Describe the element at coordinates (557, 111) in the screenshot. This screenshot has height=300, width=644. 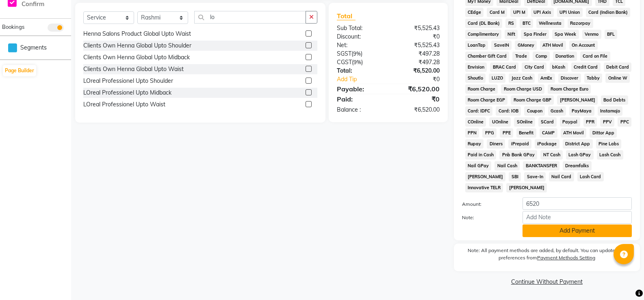
I see `span: Gcash` at that location.